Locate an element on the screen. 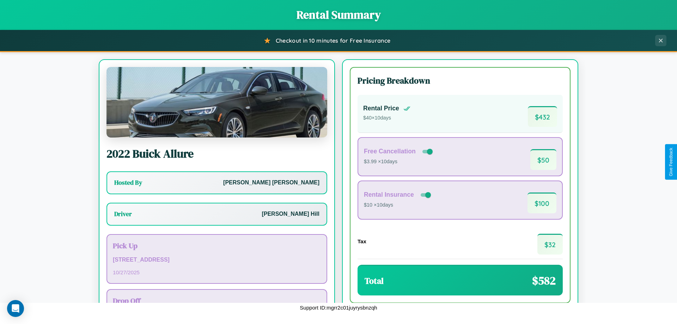 This screenshot has width=677, height=324. span: $ 50 is located at coordinates (544, 159).